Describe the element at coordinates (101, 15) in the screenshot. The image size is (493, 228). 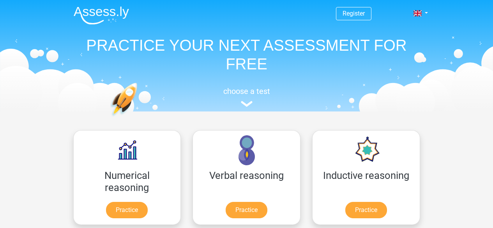
I see `img: Assessly` at that location.